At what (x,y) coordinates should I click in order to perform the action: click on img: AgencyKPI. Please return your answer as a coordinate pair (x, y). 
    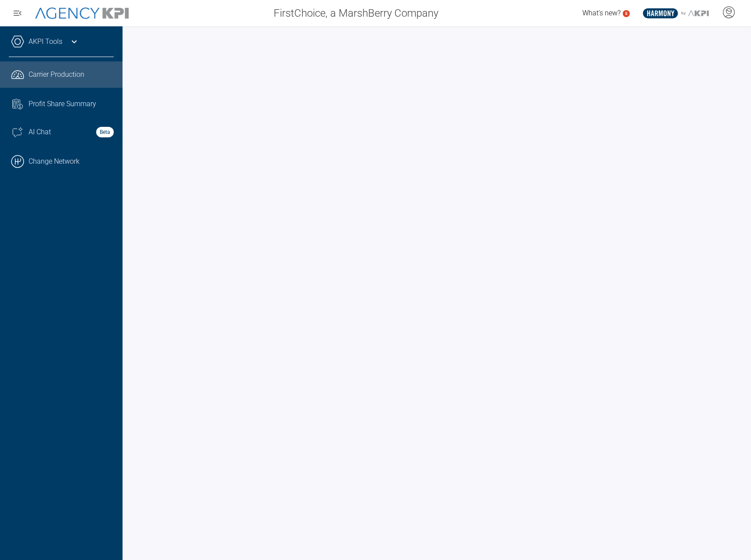
    Looking at the image, I should click on (81, 14).